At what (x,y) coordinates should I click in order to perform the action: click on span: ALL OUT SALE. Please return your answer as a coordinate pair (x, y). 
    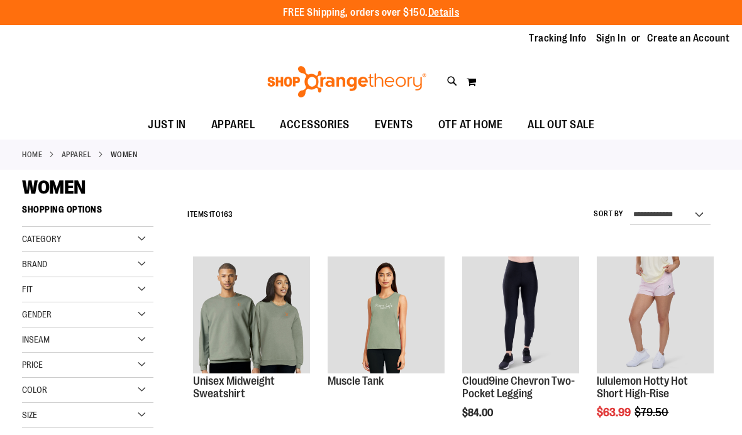
    Looking at the image, I should click on (561, 125).